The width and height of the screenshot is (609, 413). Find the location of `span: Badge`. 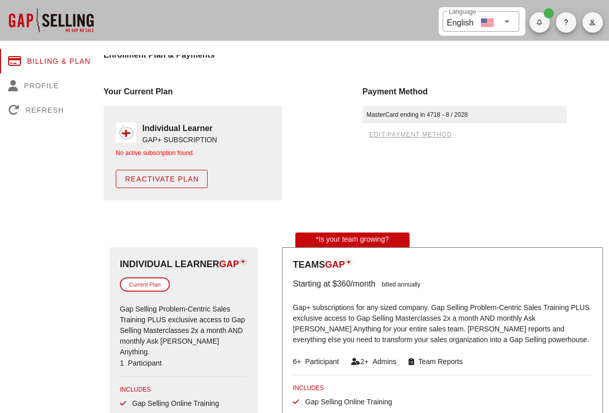

span: Badge is located at coordinates (549, 13).